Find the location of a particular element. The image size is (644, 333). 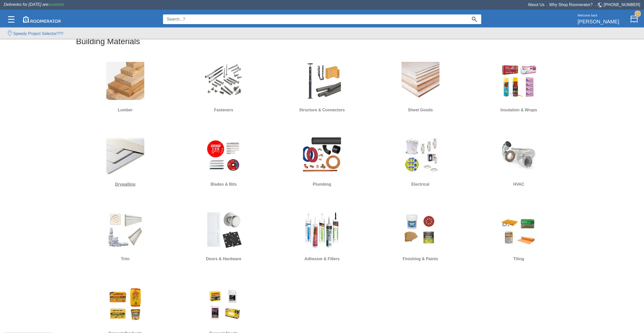

img: HVAC.jpg is located at coordinates (519, 155).